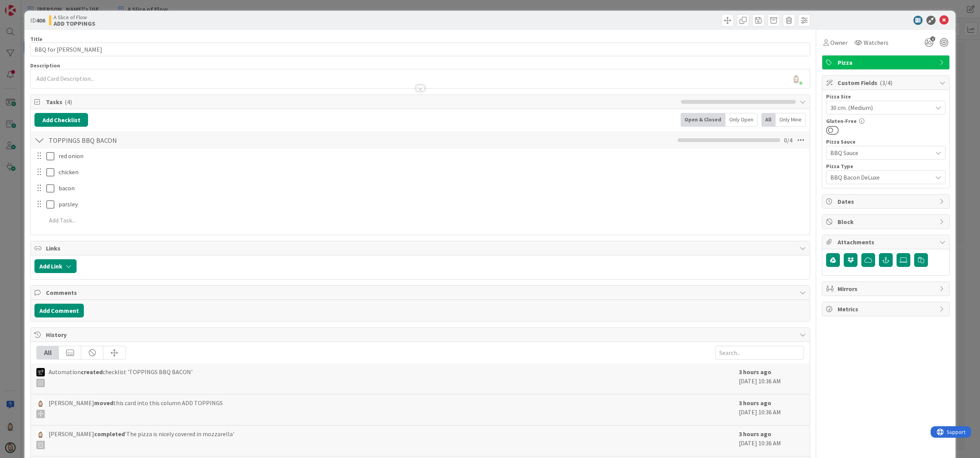 The image size is (980, 458). I want to click on span: History, so click(421, 335).